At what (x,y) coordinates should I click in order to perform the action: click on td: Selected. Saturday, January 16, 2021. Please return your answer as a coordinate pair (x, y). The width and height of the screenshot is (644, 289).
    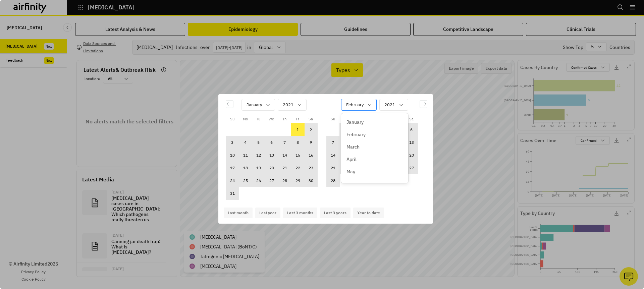
    Looking at the image, I should click on (311, 155).